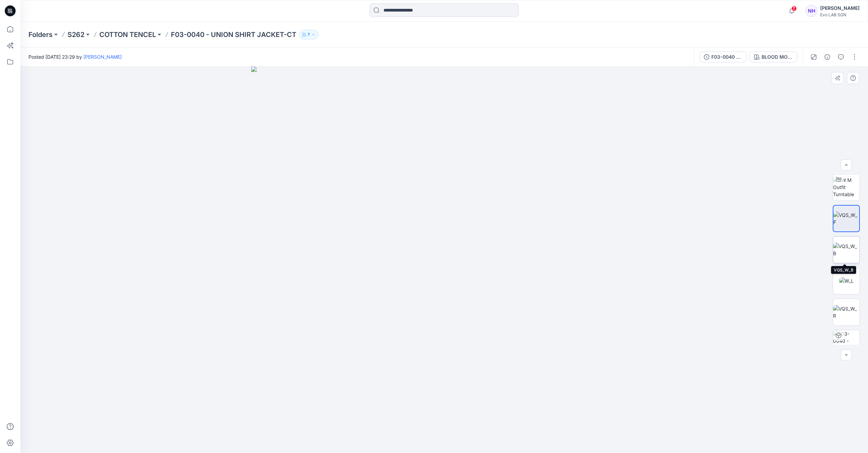 The image size is (868, 453). Describe the element at coordinates (846, 218) in the screenshot. I see `img: VQS_W_F` at that location.